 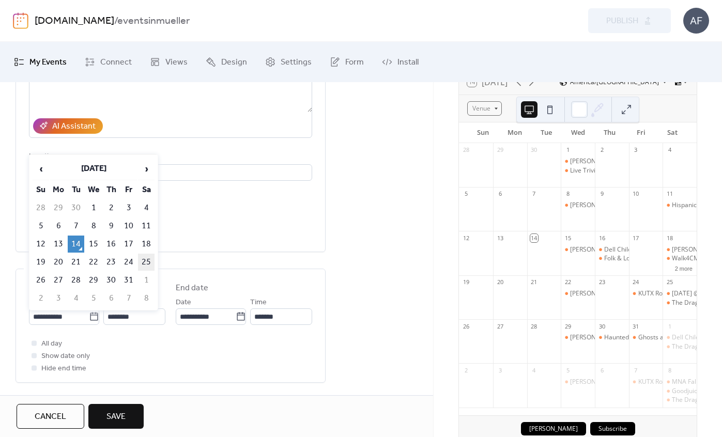 I want to click on div: 16, so click(x=601, y=238).